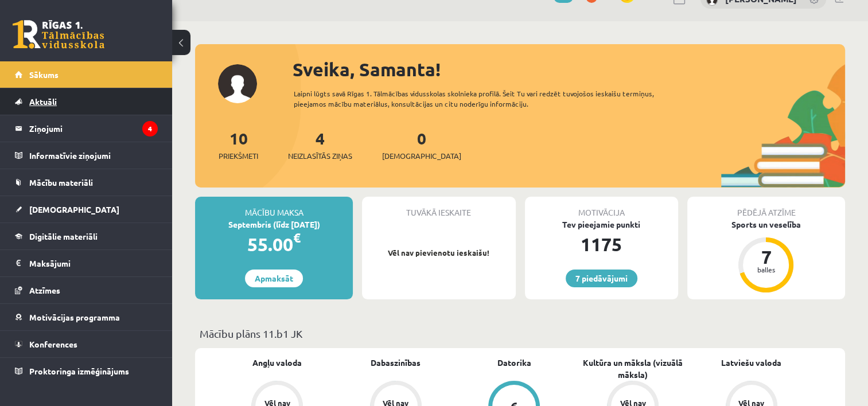 Image resolution: width=868 pixels, height=406 pixels. Describe the element at coordinates (86, 318) in the screenshot. I see `a: Motivācijas programma` at that location.